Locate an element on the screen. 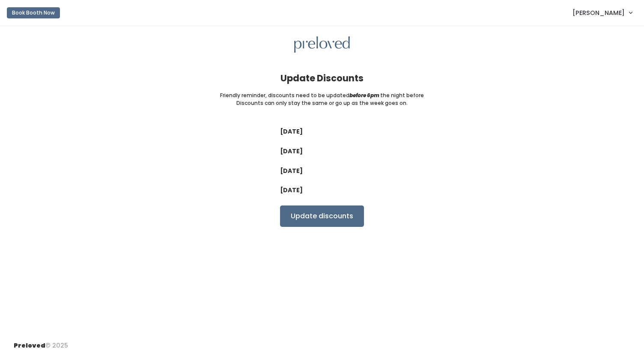 The height and width of the screenshot is (357, 644). h4: Update Discounts is located at coordinates (322, 78).